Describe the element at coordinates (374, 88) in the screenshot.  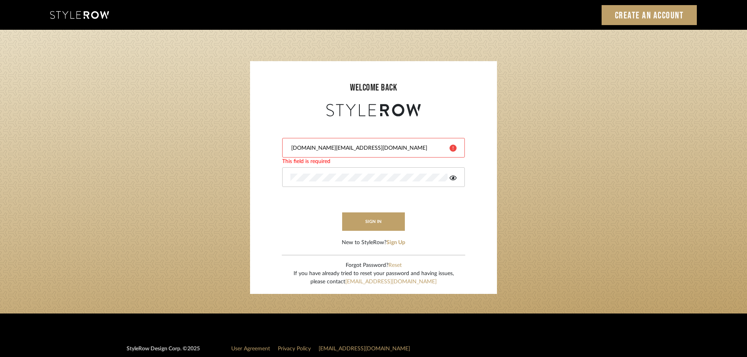
I see `div: welcome back` at that location.